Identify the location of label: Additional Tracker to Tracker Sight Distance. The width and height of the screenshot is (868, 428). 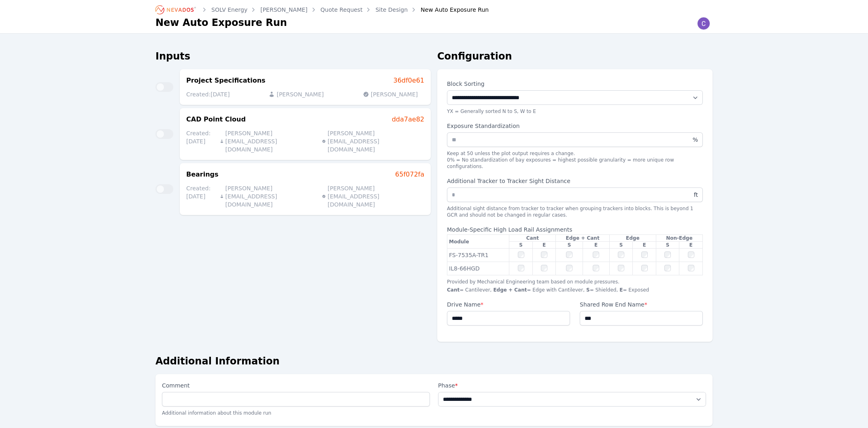
(575, 182).